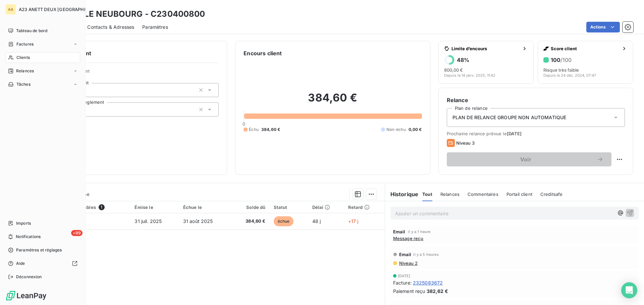  Describe the element at coordinates (317, 221) in the screenshot. I see `span: 48 j` at that location.